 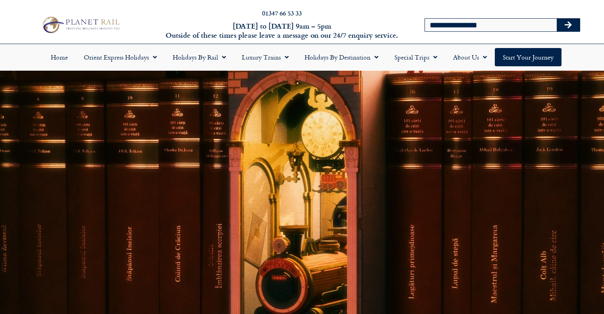 I want to click on a: Home, so click(x=59, y=57).